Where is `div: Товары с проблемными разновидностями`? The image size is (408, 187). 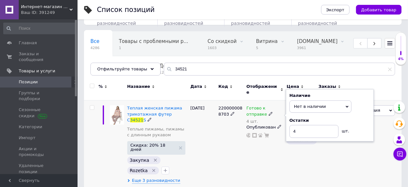
div: Товары с проблемными разновидностями is located at coordinates (157, 44).